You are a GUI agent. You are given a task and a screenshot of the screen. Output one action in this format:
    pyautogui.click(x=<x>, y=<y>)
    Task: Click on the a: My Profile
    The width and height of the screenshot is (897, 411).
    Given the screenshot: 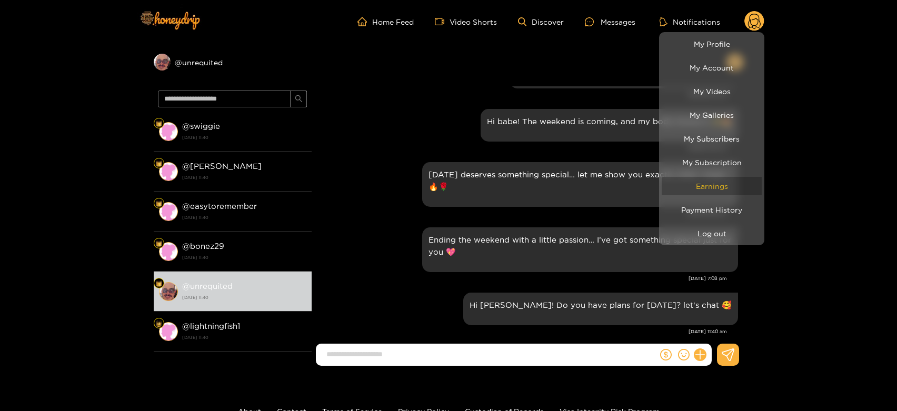 What is the action you would take?
    pyautogui.click(x=712, y=44)
    